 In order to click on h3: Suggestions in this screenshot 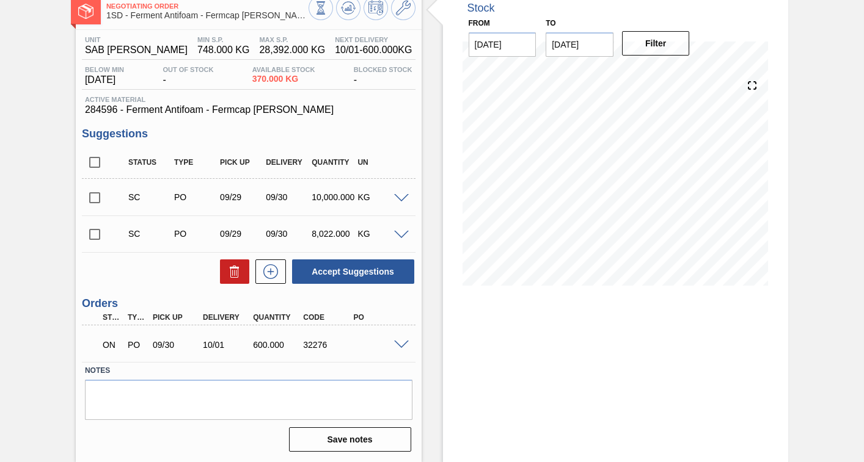, I will do `click(249, 134)`.